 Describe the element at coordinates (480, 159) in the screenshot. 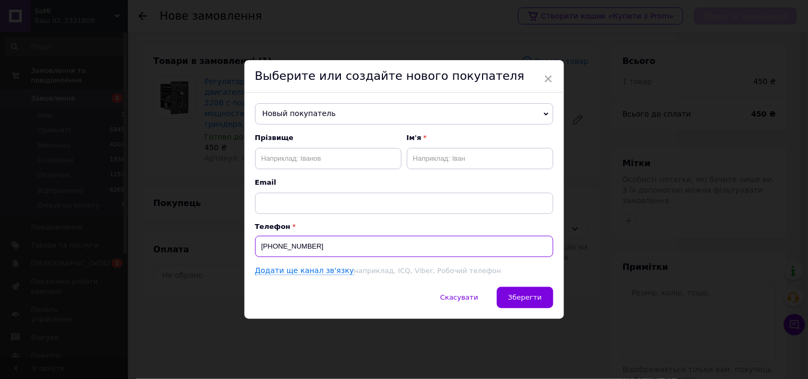

I see `input: Наприклад: Іван` at that location.